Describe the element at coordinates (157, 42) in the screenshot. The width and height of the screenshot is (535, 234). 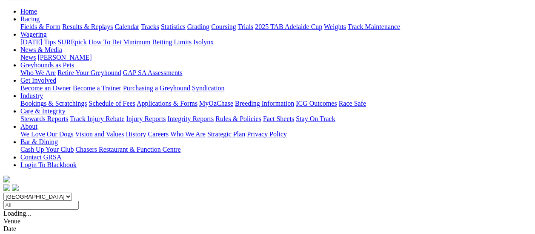
I see `a: Minimum Betting Limits` at that location.